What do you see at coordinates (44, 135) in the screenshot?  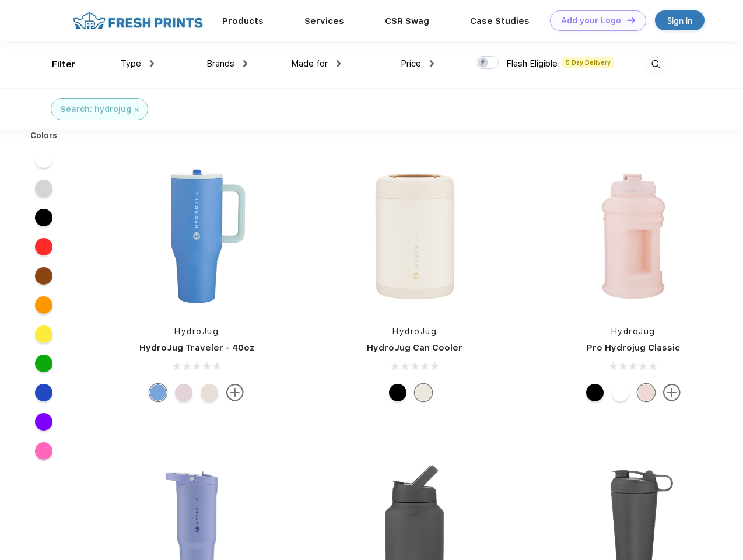 I see `div: Colors` at bounding box center [44, 135].